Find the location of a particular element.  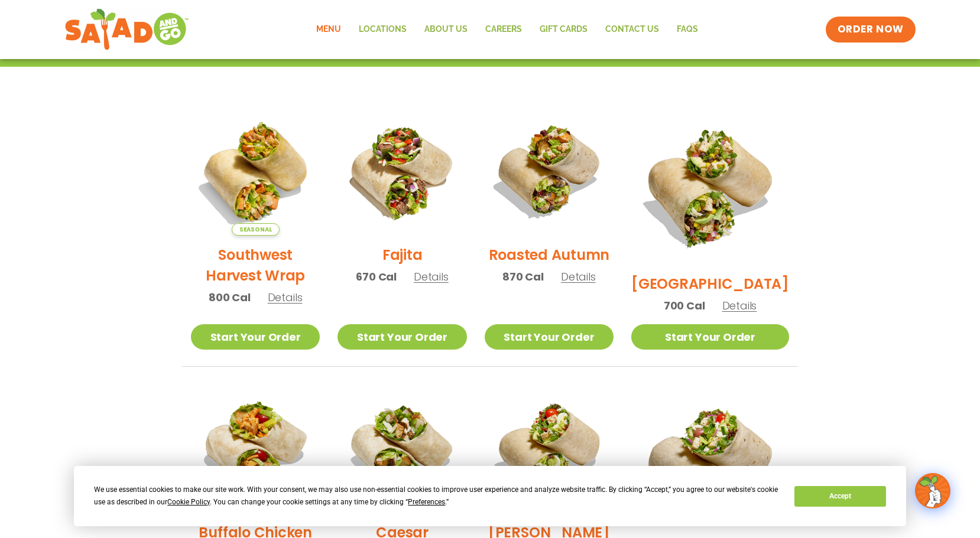

img: Product photo for Roasted Autumn Wrap is located at coordinates (550, 171).